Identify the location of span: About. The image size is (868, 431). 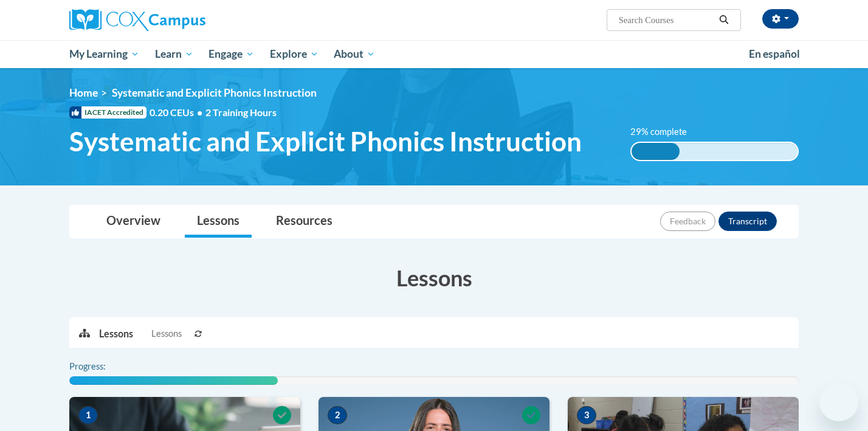
(354, 54).